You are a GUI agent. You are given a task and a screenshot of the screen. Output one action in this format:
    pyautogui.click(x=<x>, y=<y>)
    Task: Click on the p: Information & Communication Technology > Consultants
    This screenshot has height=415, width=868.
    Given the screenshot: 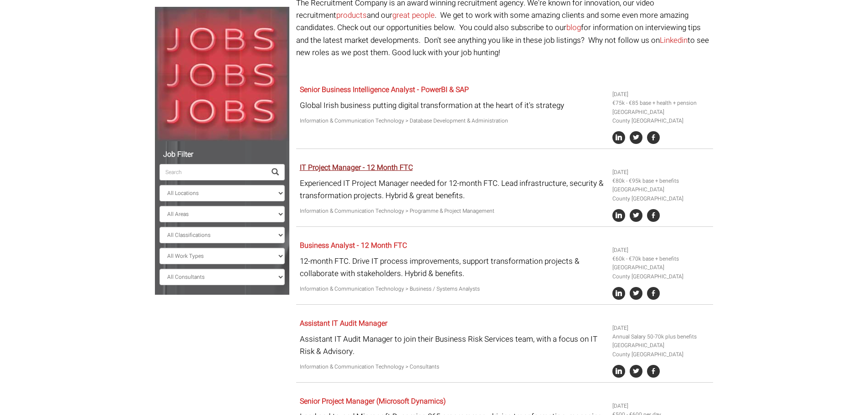 What is the action you would take?
    pyautogui.click(x=452, y=367)
    